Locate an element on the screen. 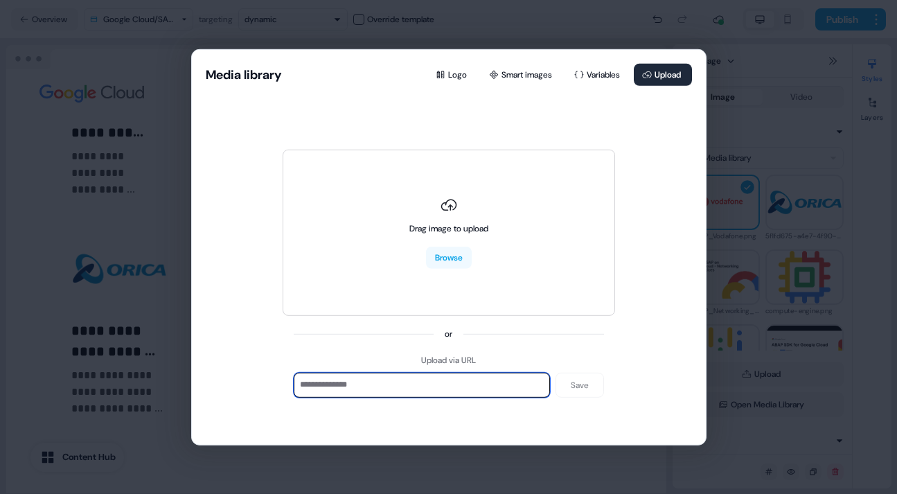  div: or is located at coordinates (448, 333).